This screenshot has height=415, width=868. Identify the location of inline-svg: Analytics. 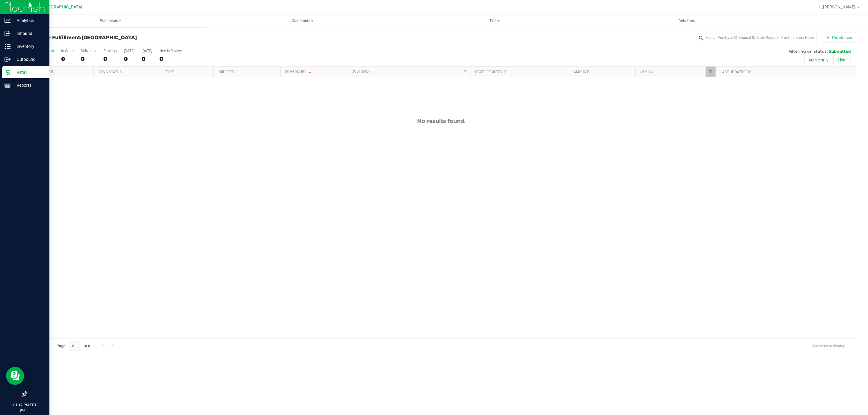
(8, 21).